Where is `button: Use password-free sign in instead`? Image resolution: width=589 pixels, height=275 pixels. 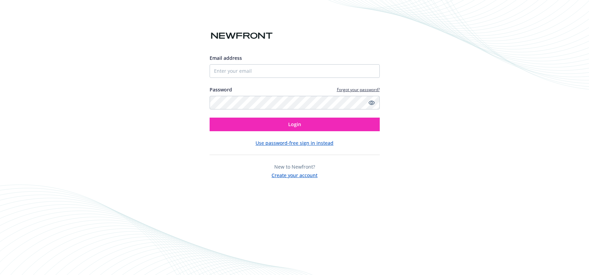
button: Use password-free sign in instead is located at coordinates (294, 143).